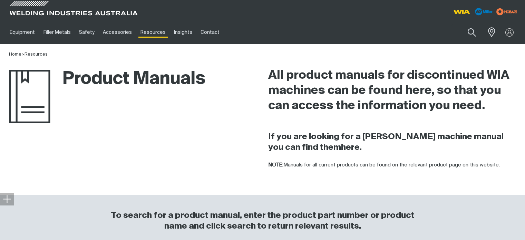 This screenshot has height=240, width=525. I want to click on a: Filler Metals, so click(57, 32).